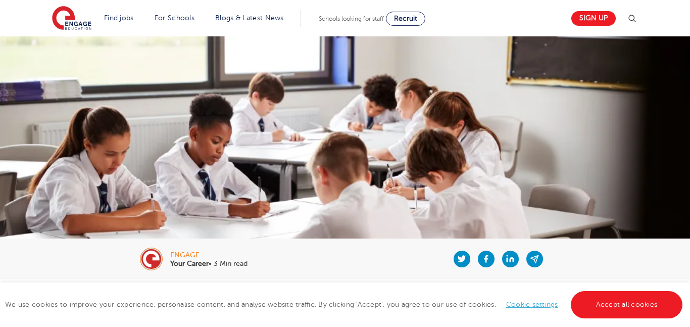 This screenshot has width=690, height=327. I want to click on a: Recruit, so click(405, 19).